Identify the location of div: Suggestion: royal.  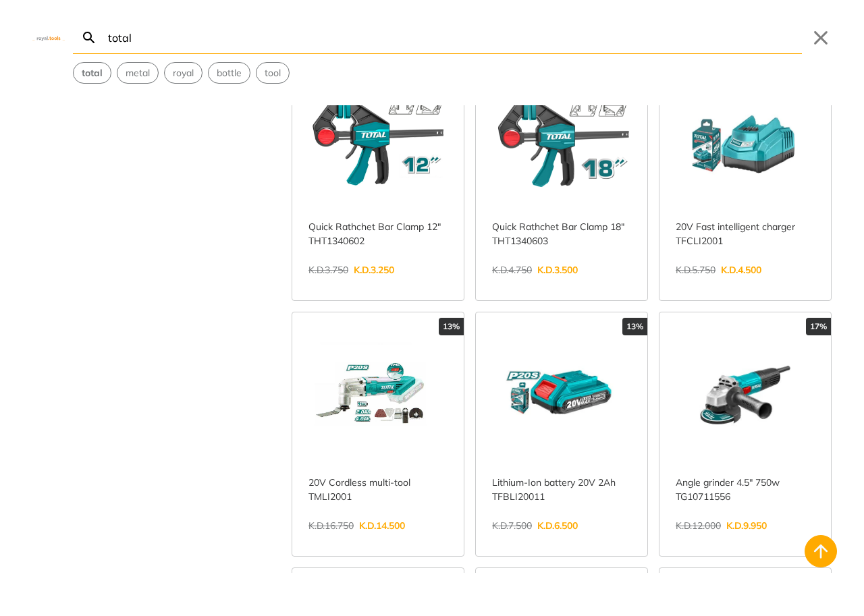
(183, 73).